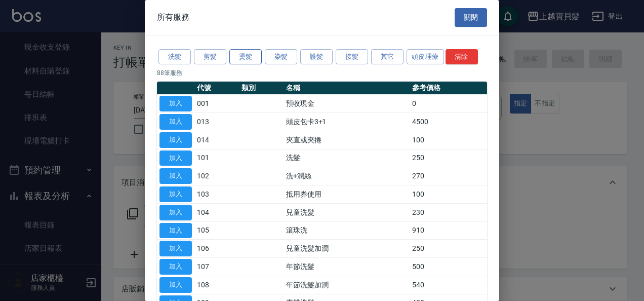 Image resolution: width=644 pixels, height=301 pixels. What do you see at coordinates (346, 213) in the screenshot?
I see `td: 兒童洗髮` at bounding box center [346, 213].